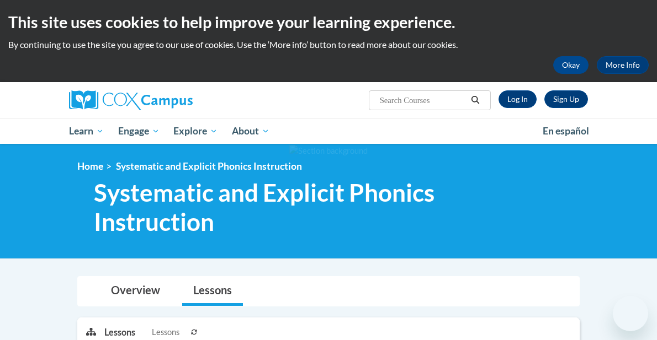 The width and height of the screenshot is (657, 340). I want to click on img: Cox Campus, so click(131, 100).